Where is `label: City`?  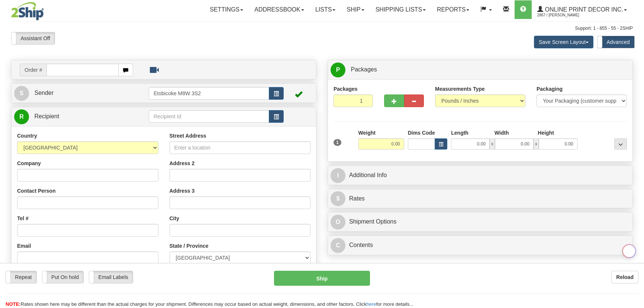
label: City is located at coordinates (174, 218).